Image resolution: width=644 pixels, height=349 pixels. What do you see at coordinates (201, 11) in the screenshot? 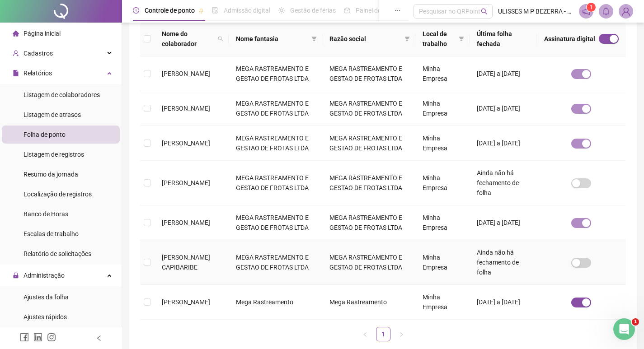
I see `span: pushpin` at bounding box center [201, 11].